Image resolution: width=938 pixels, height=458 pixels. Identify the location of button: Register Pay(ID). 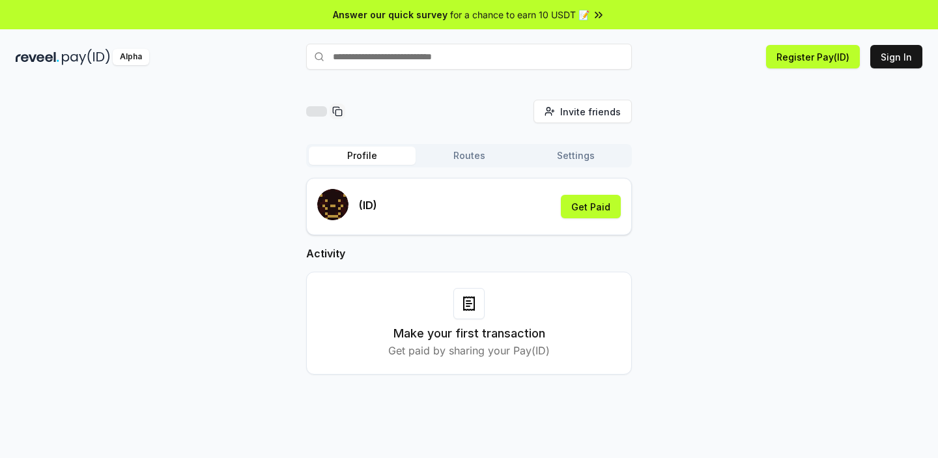
(813, 57).